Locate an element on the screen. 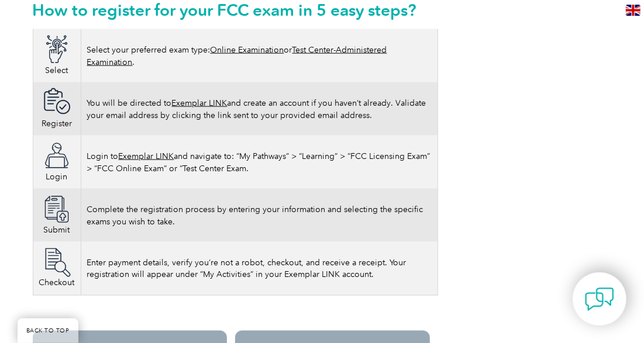 The width and height of the screenshot is (644, 343). a: BACK TO TOP is located at coordinates (48, 331).